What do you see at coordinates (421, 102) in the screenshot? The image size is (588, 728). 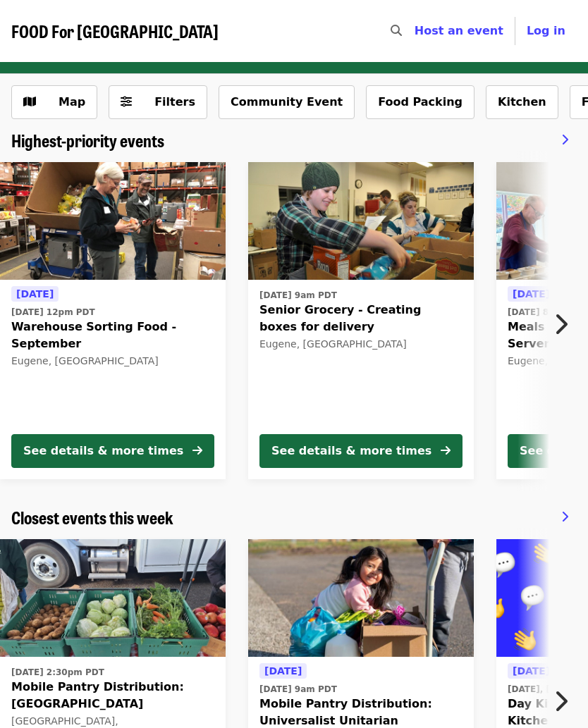 I see `button: Food Packing` at bounding box center [421, 102].